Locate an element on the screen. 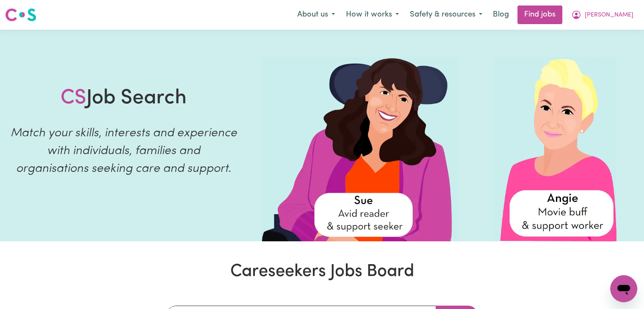 The image size is (644, 309). p: Match your skills, interests and experience with individuals, families and organisations seeking ... is located at coordinates (124, 151).